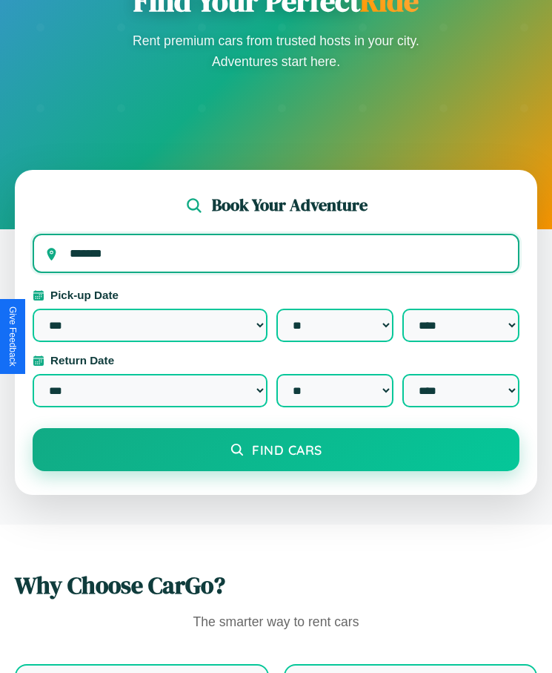 This screenshot has height=673, width=552. Describe the element at coordinates (13, 336) in the screenshot. I see `div: Give Feedback` at that location.